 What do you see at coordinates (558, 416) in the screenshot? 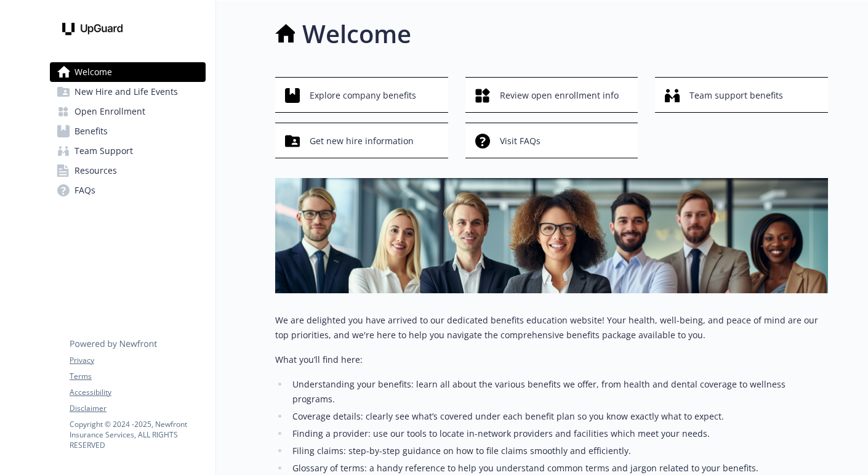
I see `li: Coverage details: clearly see what’s covered under each benefit plan so you know exactly what to ...` at bounding box center [558, 416].